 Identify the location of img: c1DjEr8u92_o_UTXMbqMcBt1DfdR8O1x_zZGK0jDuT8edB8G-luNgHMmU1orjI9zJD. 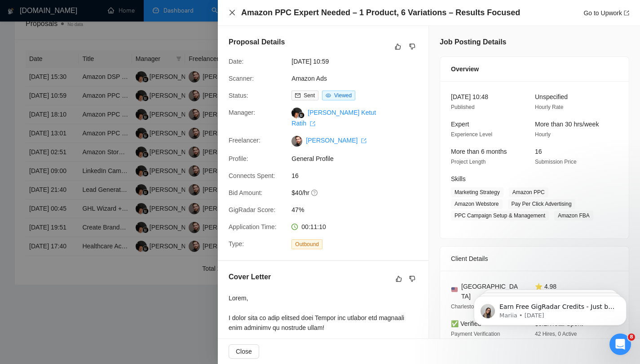
(297, 141).